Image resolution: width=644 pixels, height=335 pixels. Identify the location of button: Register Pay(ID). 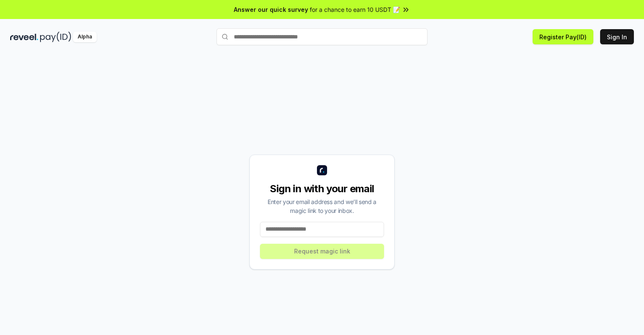
(563, 37).